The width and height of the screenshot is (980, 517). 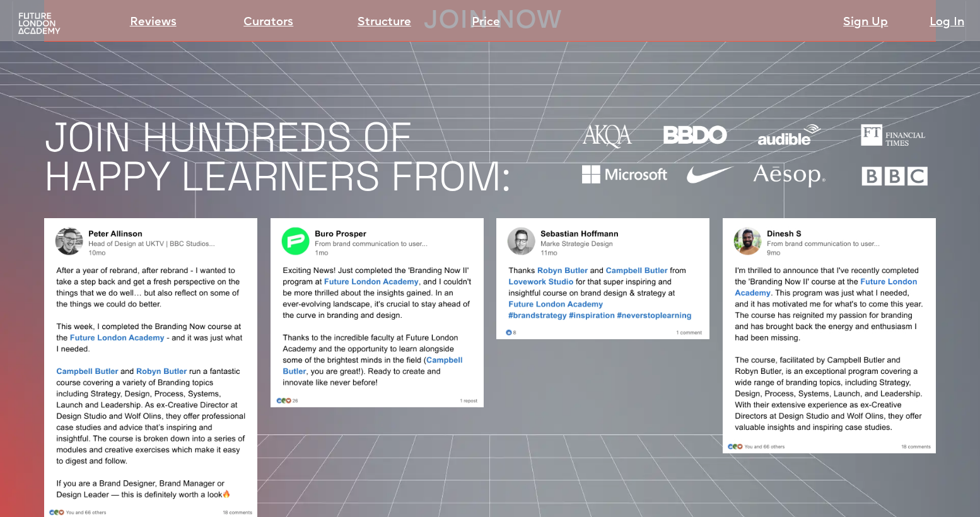 I want to click on a: Curators, so click(x=268, y=23).